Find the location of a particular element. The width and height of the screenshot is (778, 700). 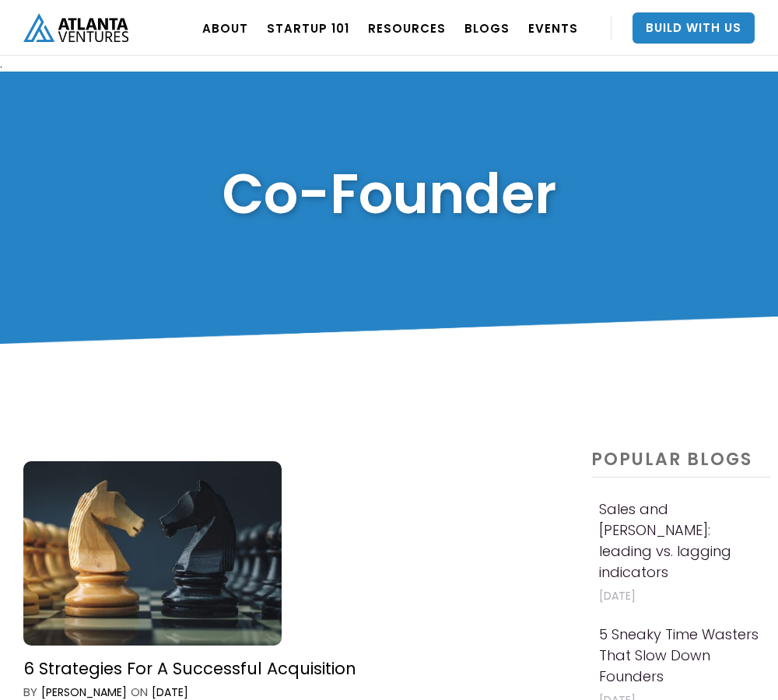

a: RESOURCES is located at coordinates (407, 28).